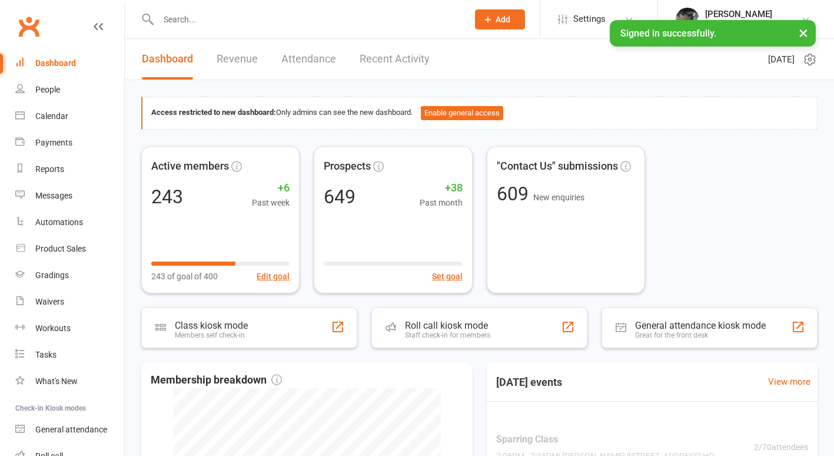  I want to click on div: Product Sales, so click(61, 248).